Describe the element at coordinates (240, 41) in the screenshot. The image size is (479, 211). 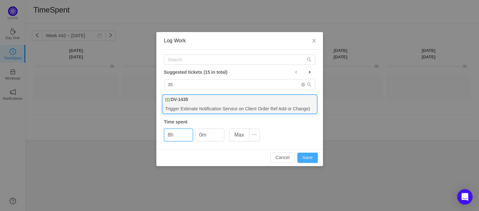
I see `div: Log Work` at that location.